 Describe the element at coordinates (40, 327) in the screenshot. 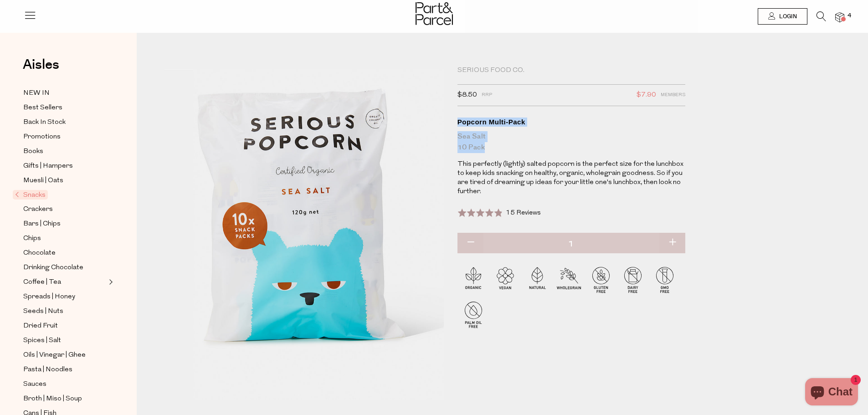

I see `span: Dried Fruit` at that location.